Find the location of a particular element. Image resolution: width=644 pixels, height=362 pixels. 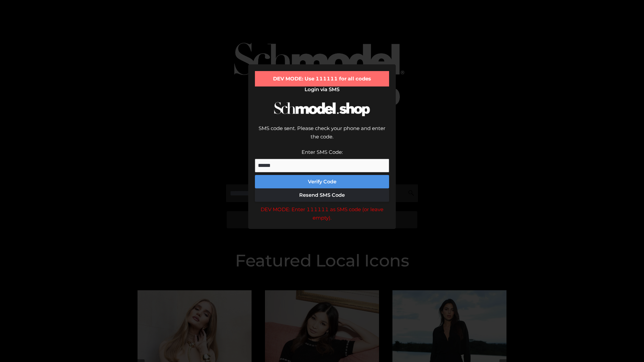

div: DEV MODE: Enter 111111 as SMS code (or leave empty). is located at coordinates (322, 213).